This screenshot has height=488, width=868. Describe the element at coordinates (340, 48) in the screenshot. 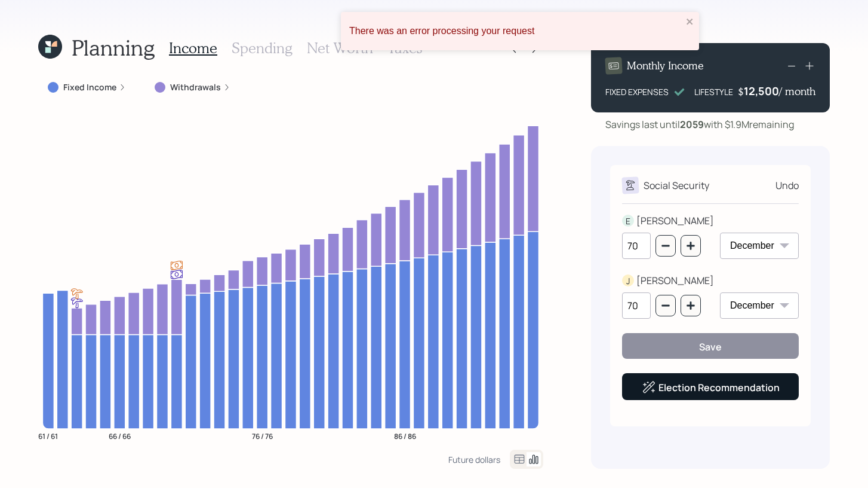

I see `h3: Net Worth` at that location.